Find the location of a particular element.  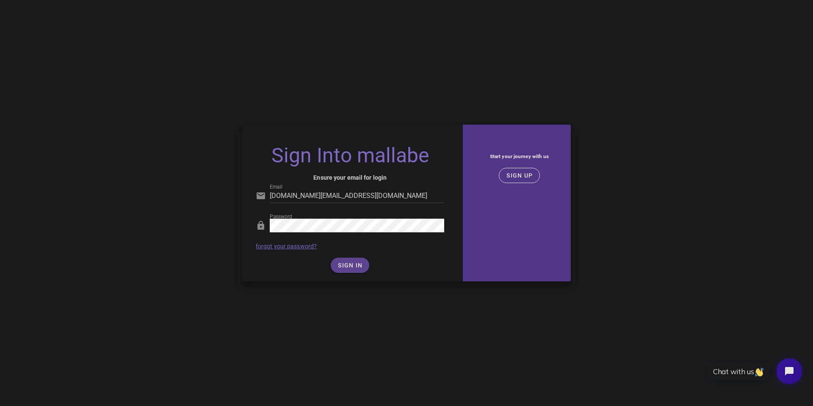

button: SIGN IN is located at coordinates (350, 265).